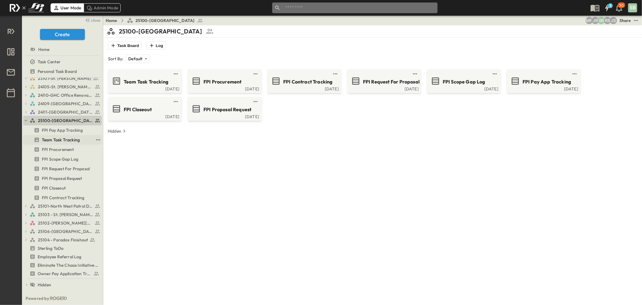  What do you see at coordinates (27, 8) in the screenshot?
I see `img: c8d7d1ed905e502e8f77bf7063faec64e13b34fdb1f2bdd94b0e311fc34f8000.png` at bounding box center [27, 8].